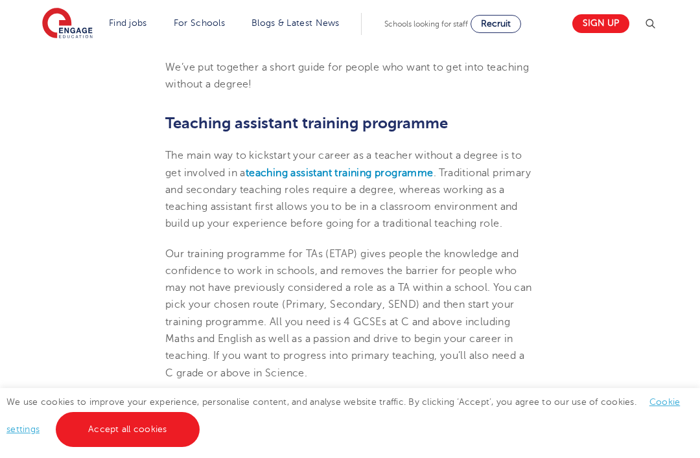 The width and height of the screenshot is (700, 458). Describe the element at coordinates (128, 430) in the screenshot. I see `a: Accept all cookies` at that location.